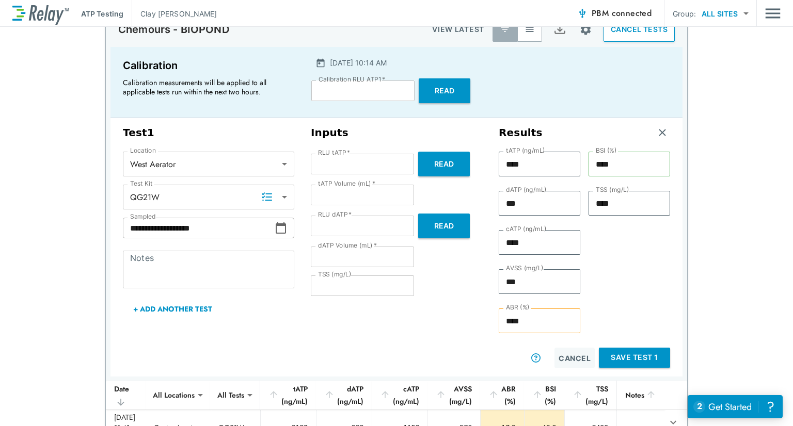 This screenshot has width=793, height=426. Describe the element at coordinates (585, 29) in the screenshot. I see `button: Site setup` at that location.